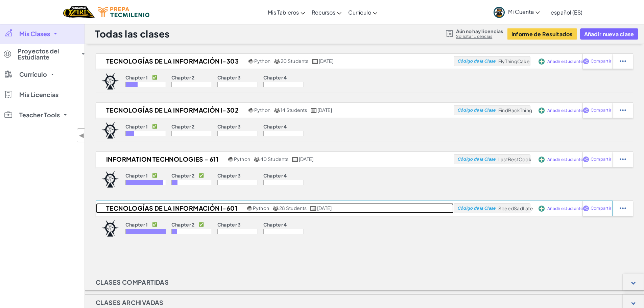  What do you see at coordinates (132, 34) in the screenshot?
I see `h1: Todas las clases` at bounding box center [132, 34].